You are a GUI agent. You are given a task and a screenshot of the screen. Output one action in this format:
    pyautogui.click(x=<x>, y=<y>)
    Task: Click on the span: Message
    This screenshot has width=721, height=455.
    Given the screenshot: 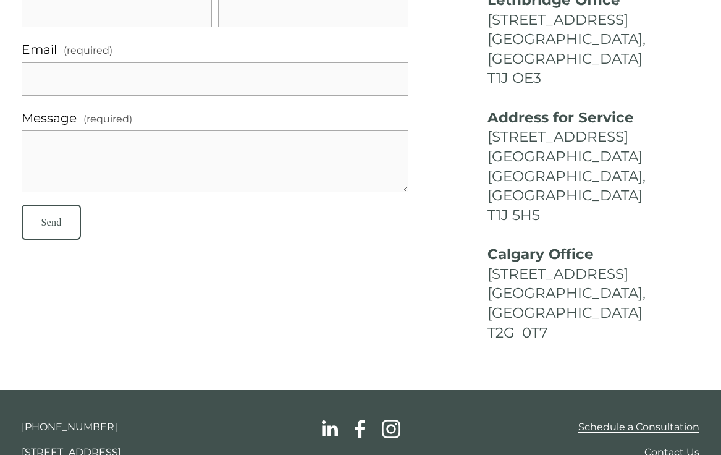 What is the action you would take?
    pyautogui.click(x=49, y=118)
    